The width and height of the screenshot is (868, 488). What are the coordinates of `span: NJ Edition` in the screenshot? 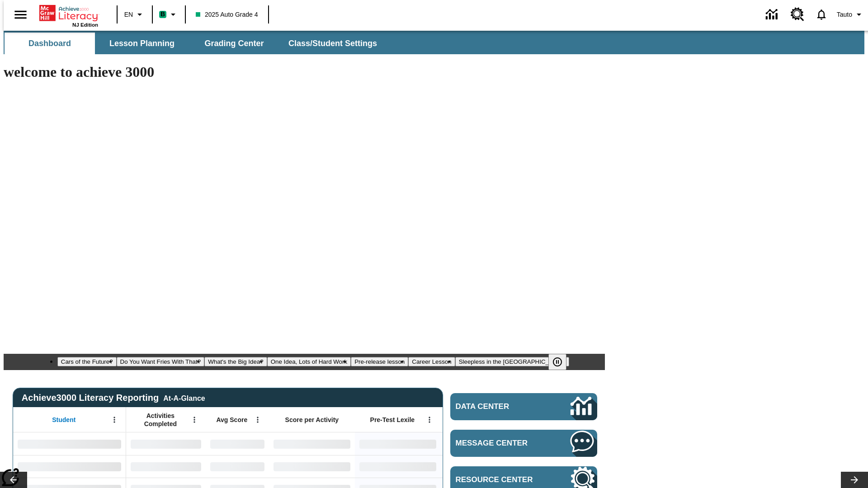 It's located at (85, 25).